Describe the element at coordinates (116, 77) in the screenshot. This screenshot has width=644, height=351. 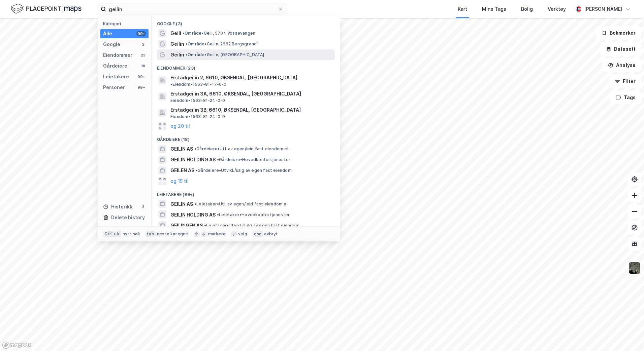
I see `div: Leietakere` at that location.